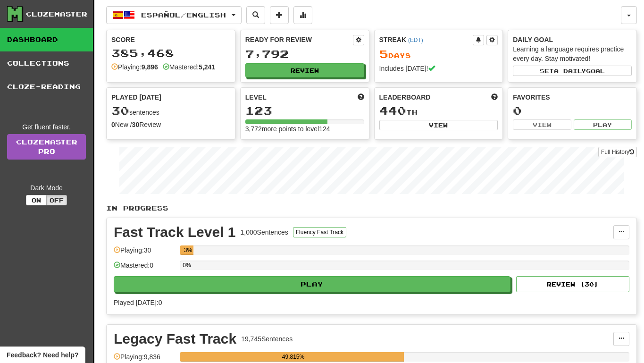 This screenshot has height=363, width=644. I want to click on button: More stats, so click(303, 15).